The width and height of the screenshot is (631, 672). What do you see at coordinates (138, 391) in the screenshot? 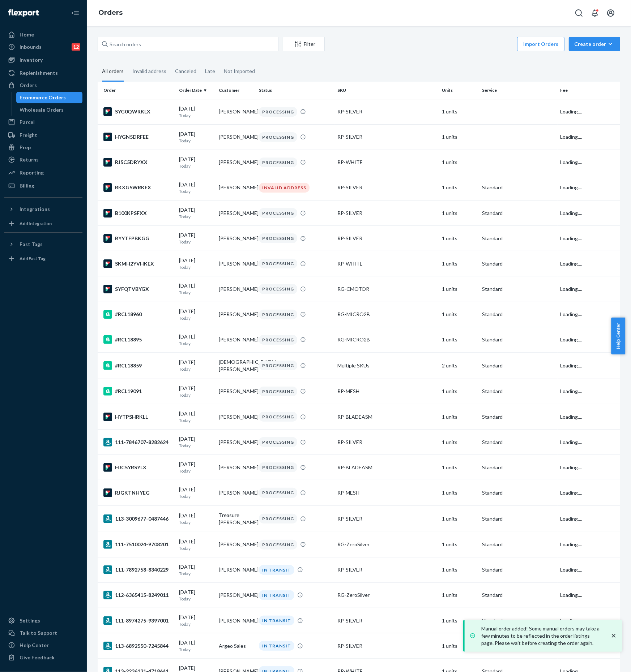
I see `div: #RCL19091` at bounding box center [138, 391].